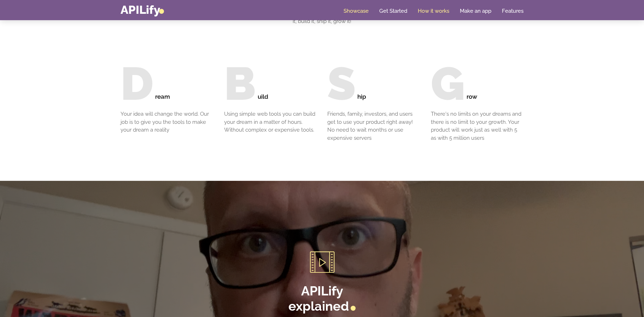  Describe the element at coordinates (166, 122) in the screenshot. I see `p: Your idea will change the world. Our job is to give you the tools to make your dream a reality` at that location.